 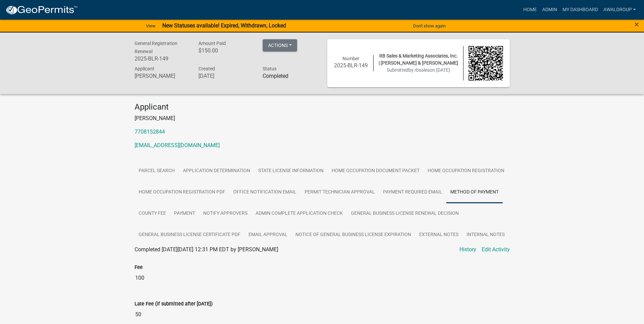 I want to click on a: Permit Technician Approval, so click(x=340, y=192).